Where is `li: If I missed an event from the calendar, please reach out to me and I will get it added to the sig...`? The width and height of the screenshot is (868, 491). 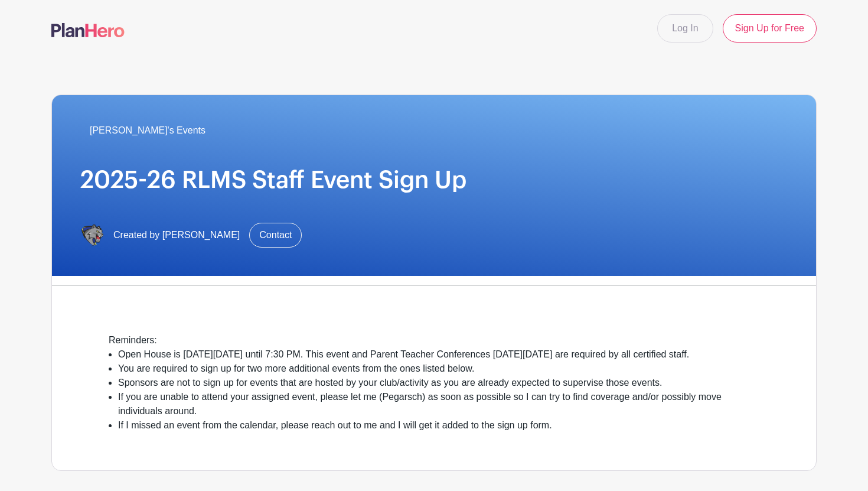 li: If I missed an event from the calendar, please reach out to me and I will get it added to the sig... is located at coordinates (439, 426).